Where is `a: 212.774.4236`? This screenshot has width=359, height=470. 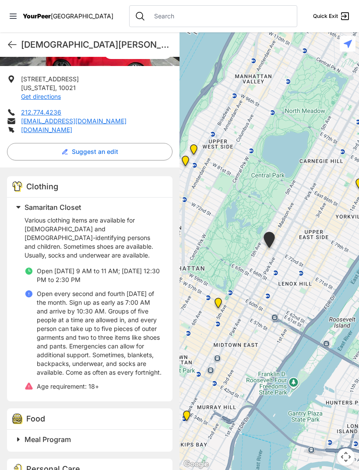 a: 212.774.4236 is located at coordinates (41, 112).